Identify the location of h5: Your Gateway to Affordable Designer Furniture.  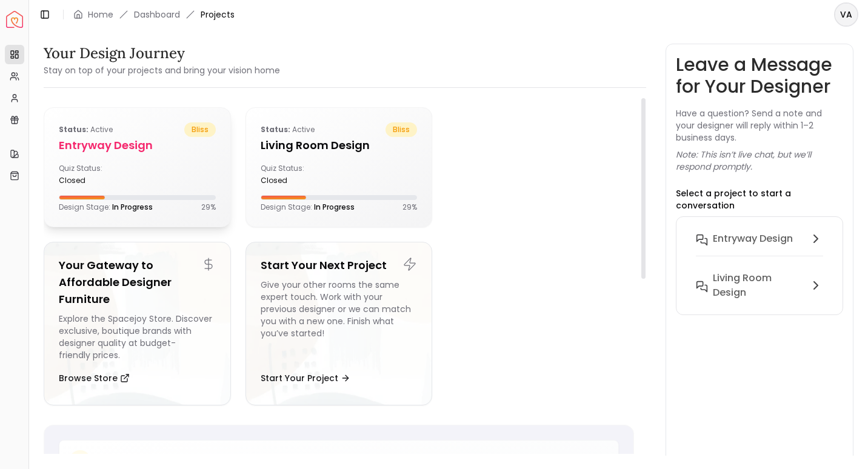
(137, 283).